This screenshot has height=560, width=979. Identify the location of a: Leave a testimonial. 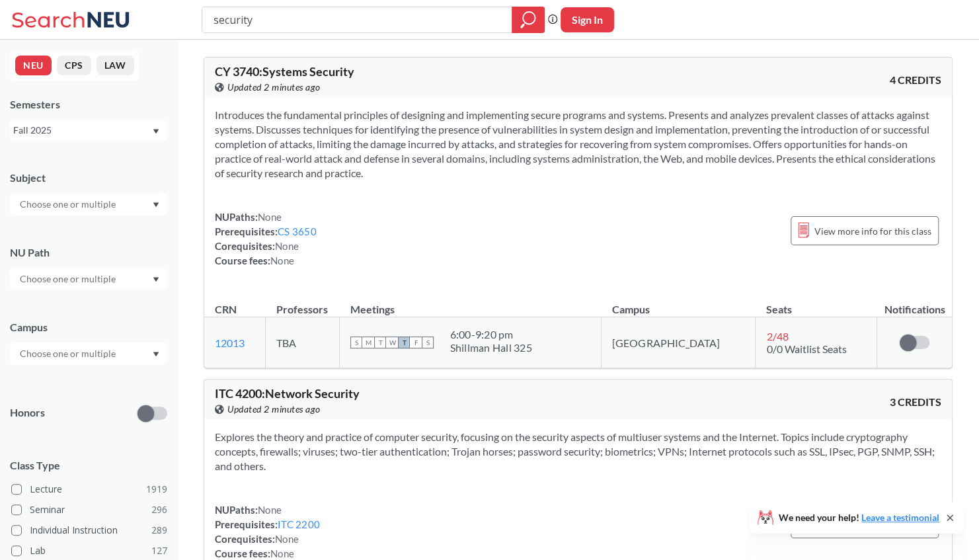
(901, 517).